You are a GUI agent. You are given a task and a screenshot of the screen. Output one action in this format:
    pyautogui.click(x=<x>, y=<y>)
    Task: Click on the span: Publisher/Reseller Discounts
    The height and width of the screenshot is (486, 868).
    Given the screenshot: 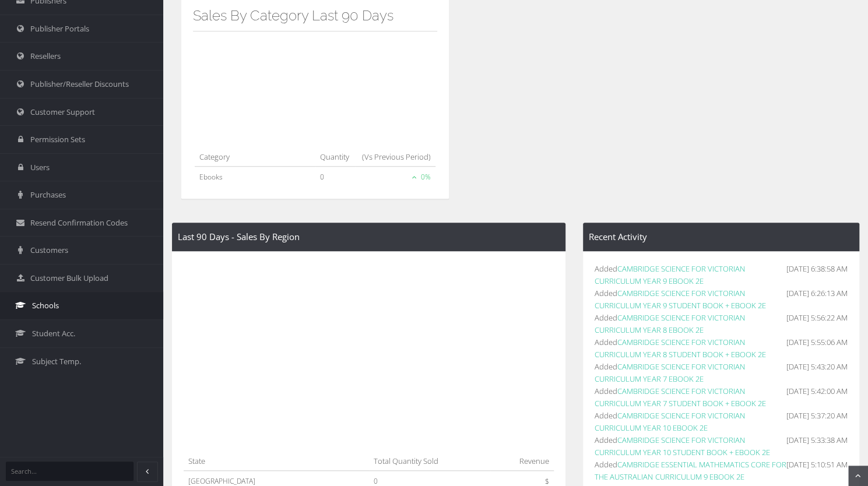 What is the action you would take?
    pyautogui.click(x=79, y=84)
    